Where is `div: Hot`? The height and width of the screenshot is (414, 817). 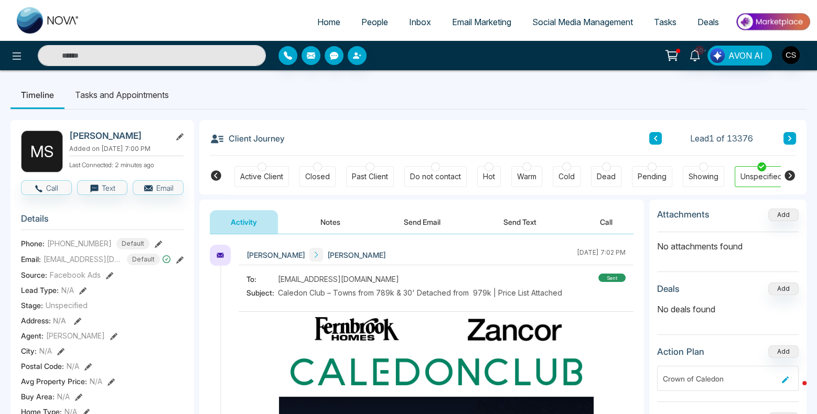 div: Hot is located at coordinates (489, 177).